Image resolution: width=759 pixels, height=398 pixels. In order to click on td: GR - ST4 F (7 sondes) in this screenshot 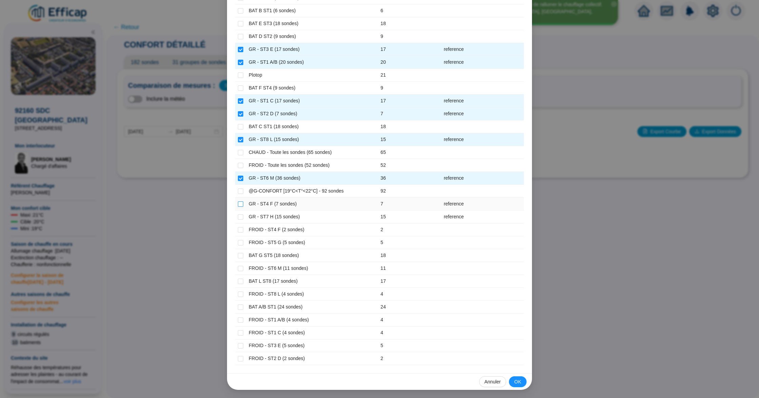, I will do `click(312, 204)`.